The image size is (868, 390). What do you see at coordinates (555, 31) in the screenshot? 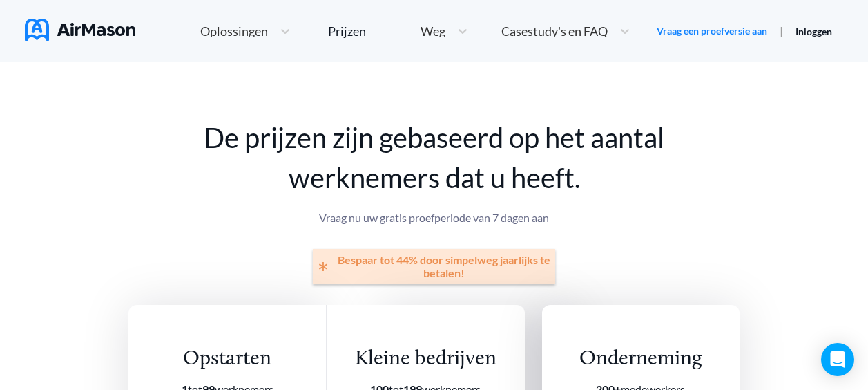
I see `span: Casestudy's en FAQ` at bounding box center [555, 31].